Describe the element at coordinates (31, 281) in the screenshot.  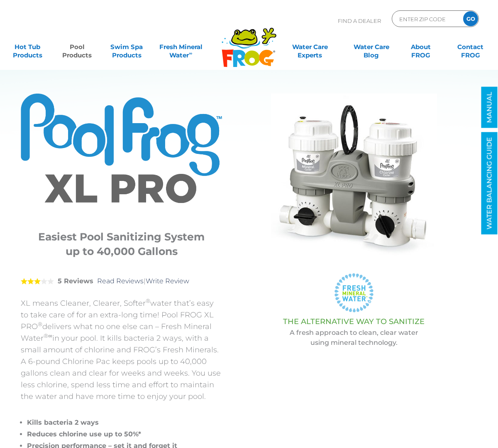
I see `span: 3` at that location.